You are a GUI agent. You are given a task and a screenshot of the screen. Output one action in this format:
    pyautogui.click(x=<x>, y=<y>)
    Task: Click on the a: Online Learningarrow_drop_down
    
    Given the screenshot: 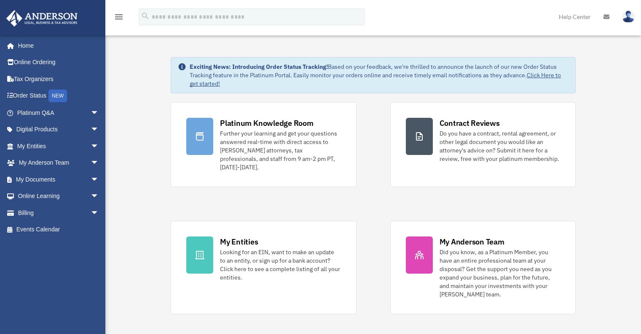 What is the action you would take?
    pyautogui.click(x=59, y=196)
    